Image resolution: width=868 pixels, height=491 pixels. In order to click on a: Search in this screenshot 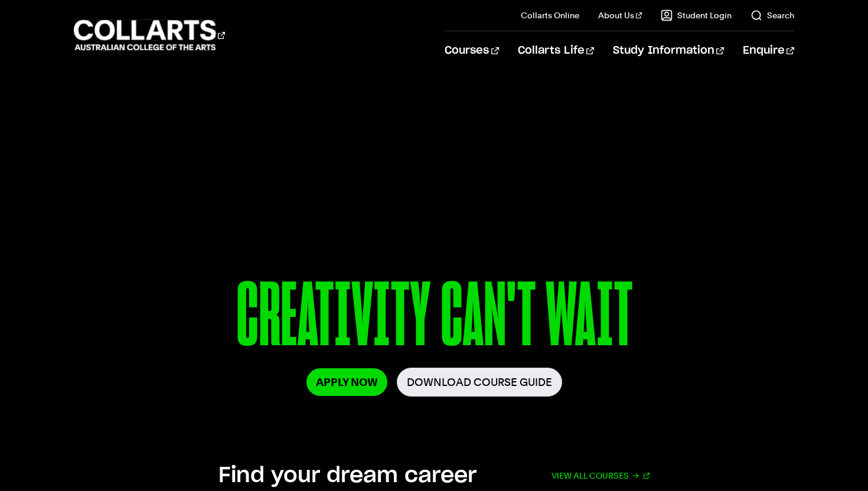, I will do `click(772, 16)`.